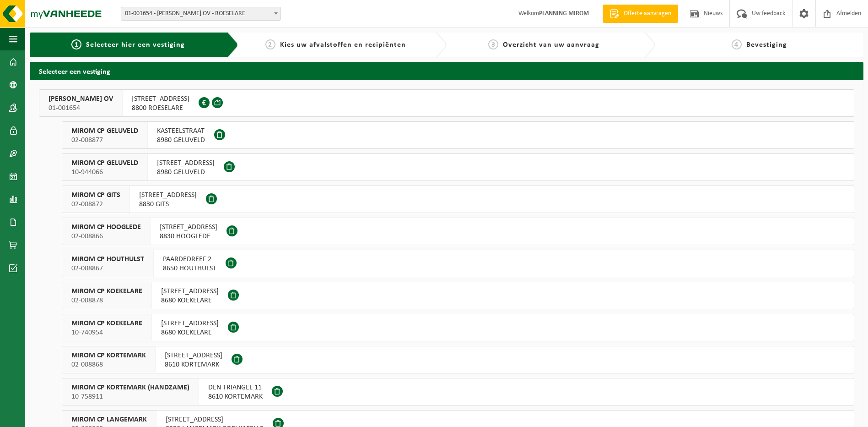  Describe the element at coordinates (458, 135) in the screenshot. I see `button: MIROM CP GELUVELD 02-008877 KASTEELSTRAAT8980 GELUVELD` at that location.